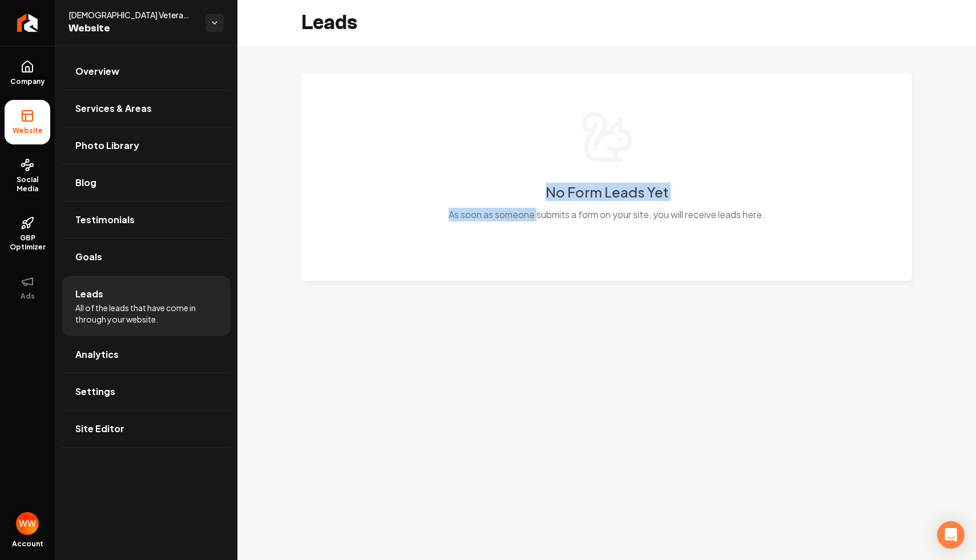 This screenshot has width=976, height=560. Describe the element at coordinates (27, 523) in the screenshot. I see `img: Will Wallace` at that location.